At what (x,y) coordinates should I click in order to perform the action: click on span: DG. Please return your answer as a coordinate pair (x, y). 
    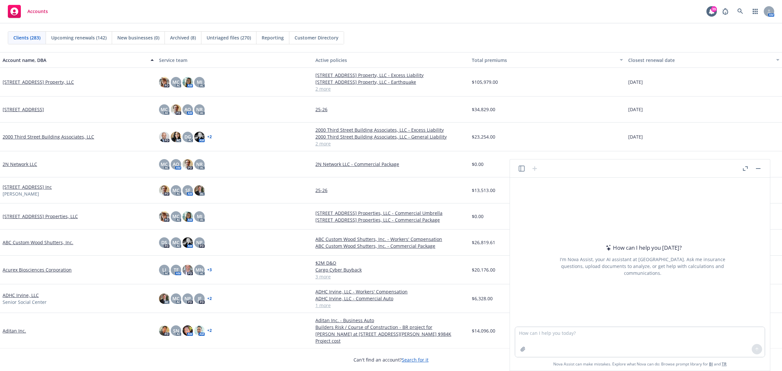
    Looking at the image, I should click on (188, 137).